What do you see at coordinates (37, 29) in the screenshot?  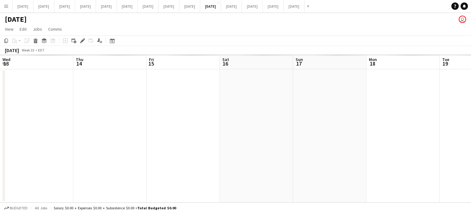 I see `a: Jobs` at bounding box center [37, 29].